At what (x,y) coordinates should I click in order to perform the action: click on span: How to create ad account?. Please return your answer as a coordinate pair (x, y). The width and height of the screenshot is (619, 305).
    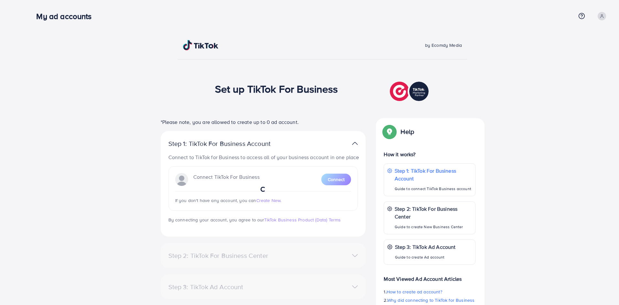
    Looking at the image, I should click on (414, 292).